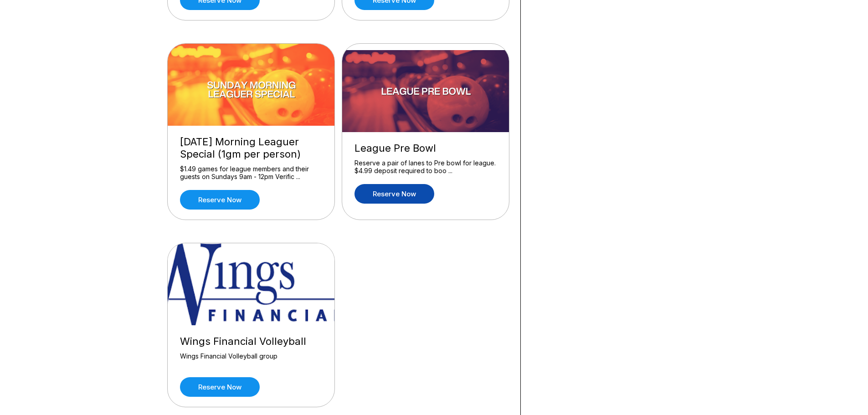  Describe the element at coordinates (425, 167) in the screenshot. I see `div: Reserve a pair of lanes to Pre bowl for league. $4.99 deposit required to boo ...` at that location.